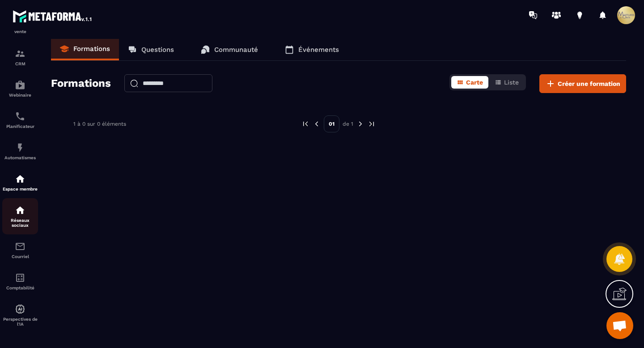 The height and width of the screenshot is (348, 644). What do you see at coordinates (20, 151) in the screenshot?
I see `a: automatismesautomatismesAutomatismes` at bounding box center [20, 151].